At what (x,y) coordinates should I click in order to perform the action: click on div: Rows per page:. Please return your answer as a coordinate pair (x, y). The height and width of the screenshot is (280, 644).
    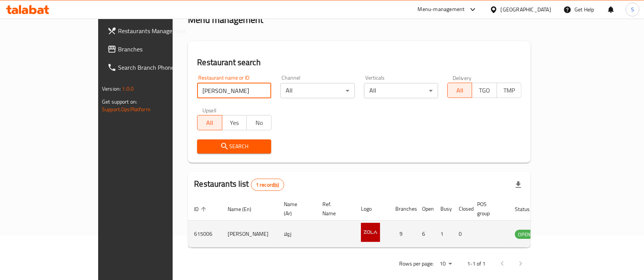
    Looking at the image, I should click on (446, 264).